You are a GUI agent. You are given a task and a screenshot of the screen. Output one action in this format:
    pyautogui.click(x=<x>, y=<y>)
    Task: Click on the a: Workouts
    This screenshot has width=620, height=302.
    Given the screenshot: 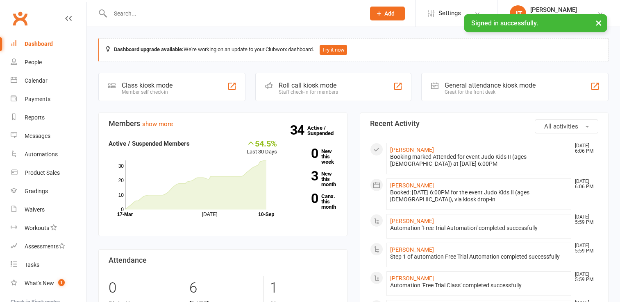 What is the action you would take?
    pyautogui.click(x=48, y=228)
    